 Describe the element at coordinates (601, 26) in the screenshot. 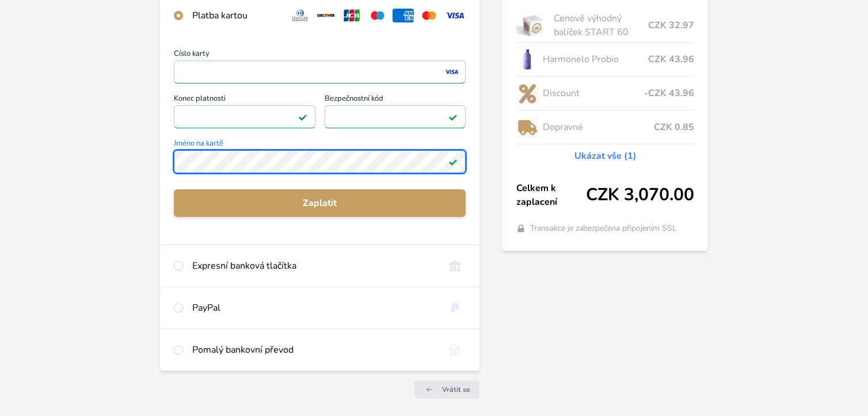

I see `span: Cenově výhodný balíček START 60` at that location.